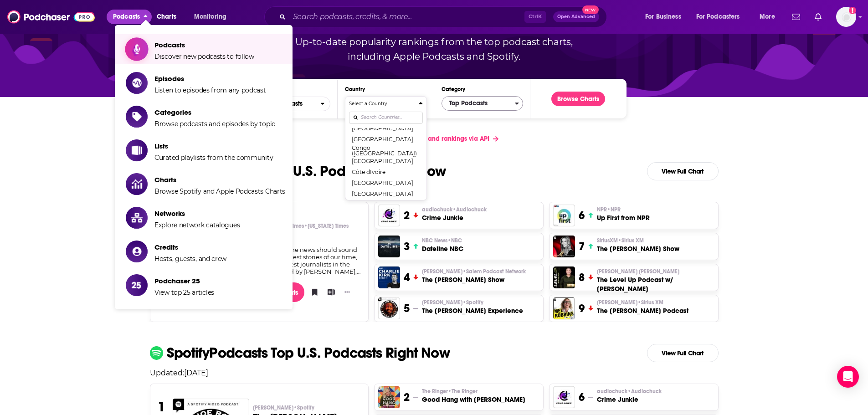  Describe the element at coordinates (474, 272) in the screenshot. I see `p: Charlie Kirk • Salem Podcast Network` at that location.